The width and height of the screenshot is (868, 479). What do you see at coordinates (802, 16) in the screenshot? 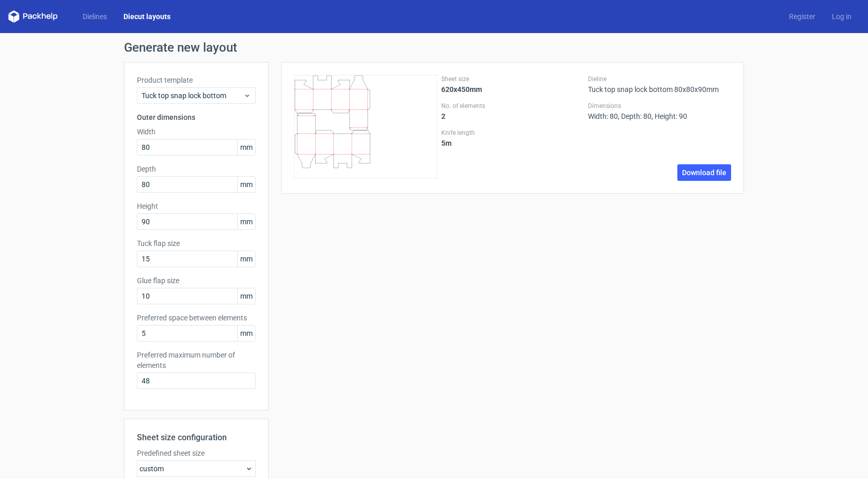
I see `a: Register` at bounding box center [802, 16].